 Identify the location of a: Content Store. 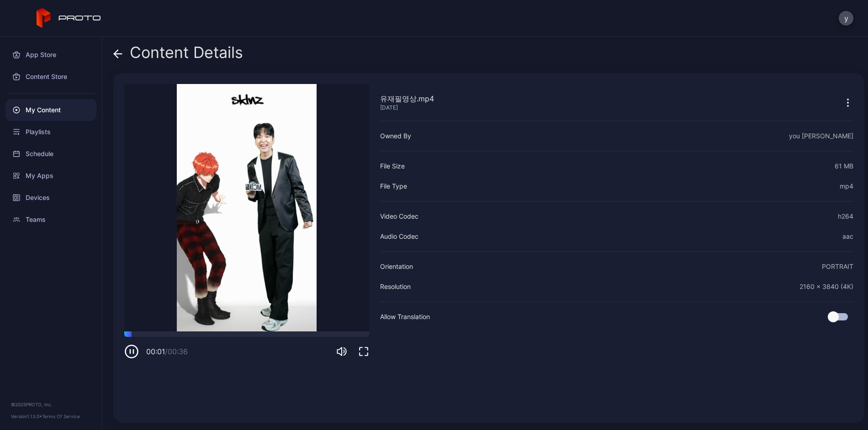
(50, 76).